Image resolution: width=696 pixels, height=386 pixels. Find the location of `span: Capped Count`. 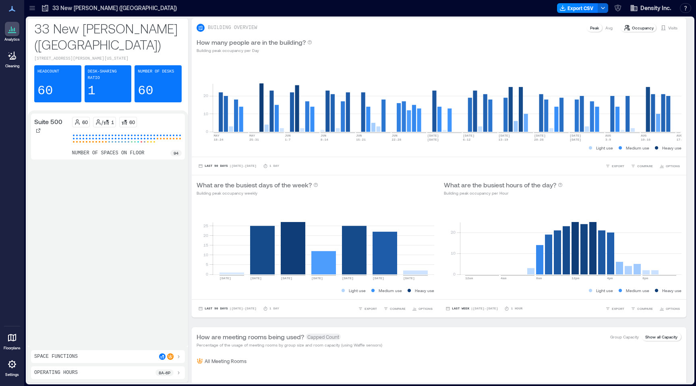

span: Capped Count is located at coordinates (323, 337).